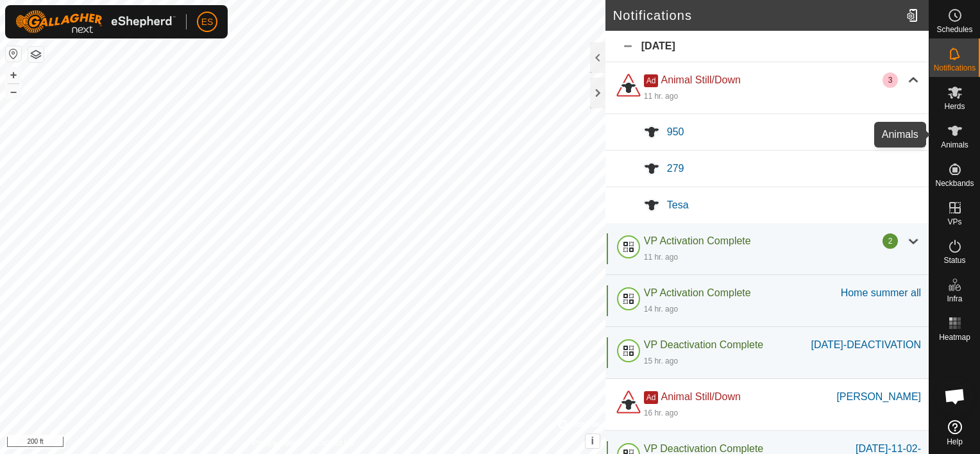 The width and height of the screenshot is (980, 454). Describe the element at coordinates (661, 413) in the screenshot. I see `div: 16 hr. ago` at that location.